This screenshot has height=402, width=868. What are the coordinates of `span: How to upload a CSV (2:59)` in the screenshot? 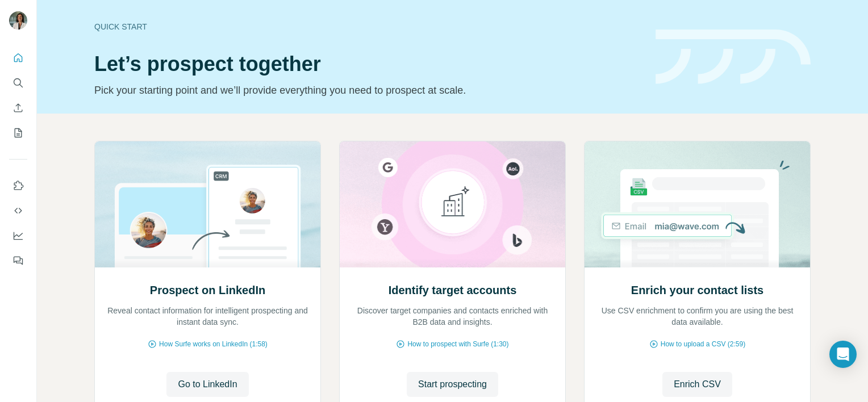 It's located at (703, 344).